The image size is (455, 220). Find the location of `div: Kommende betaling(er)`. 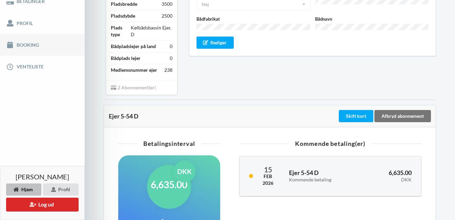

div: Kommende betaling(er) is located at coordinates (330, 144).